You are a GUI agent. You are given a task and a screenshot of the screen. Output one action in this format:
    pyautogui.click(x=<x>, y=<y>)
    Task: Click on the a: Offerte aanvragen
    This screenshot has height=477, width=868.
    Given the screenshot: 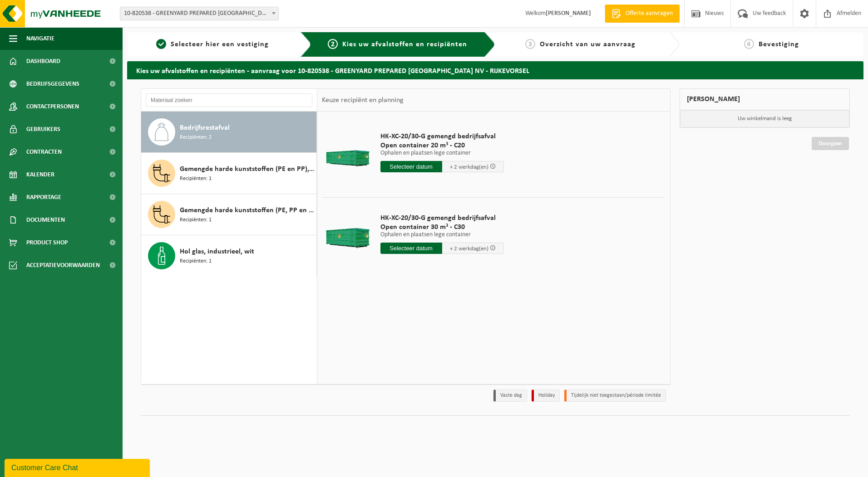 What is the action you would take?
    pyautogui.click(x=642, y=14)
    